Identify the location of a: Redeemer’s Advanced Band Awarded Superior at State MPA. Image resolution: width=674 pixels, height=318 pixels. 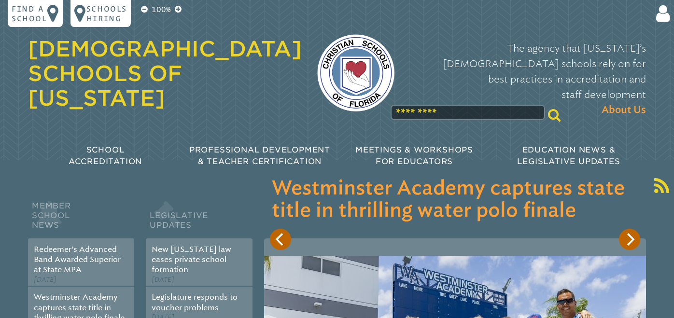
(77, 260).